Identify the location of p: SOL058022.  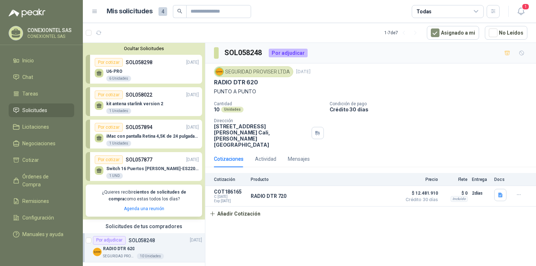
(139, 95).